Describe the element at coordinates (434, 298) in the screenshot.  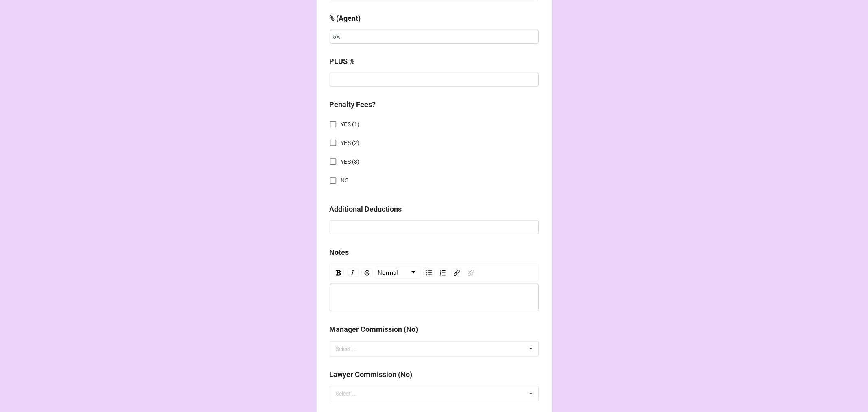
I see `div: rdw-editor` at that location.